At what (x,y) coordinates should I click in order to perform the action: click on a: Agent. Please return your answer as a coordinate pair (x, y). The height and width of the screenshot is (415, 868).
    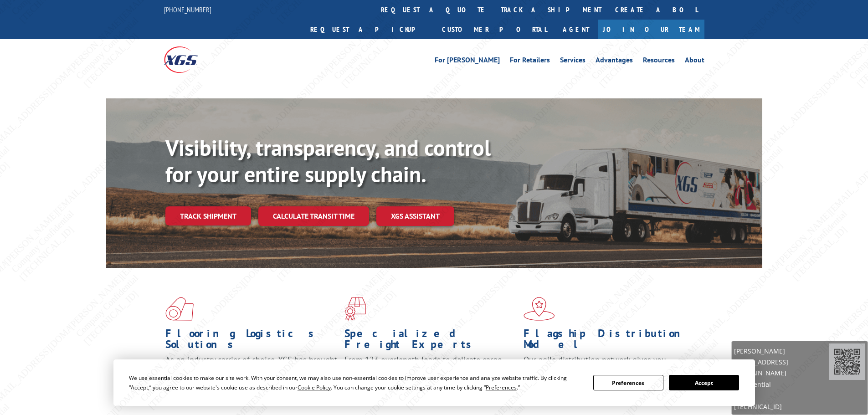
    Looking at the image, I should click on (576, 29).